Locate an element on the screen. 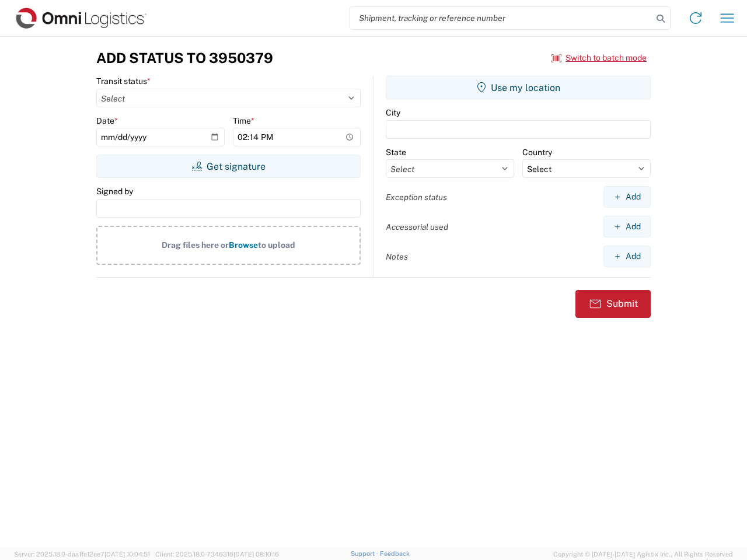 This screenshot has height=560, width=747. label: Country is located at coordinates (537, 152).